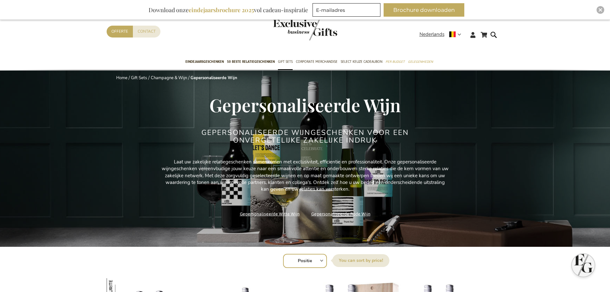 This screenshot has height=292, width=610. I want to click on h2: Gepersonaliseerde Wijngeschenken Voor Een Onvergetelijke Zakelijke Indruk, so click(305, 136).